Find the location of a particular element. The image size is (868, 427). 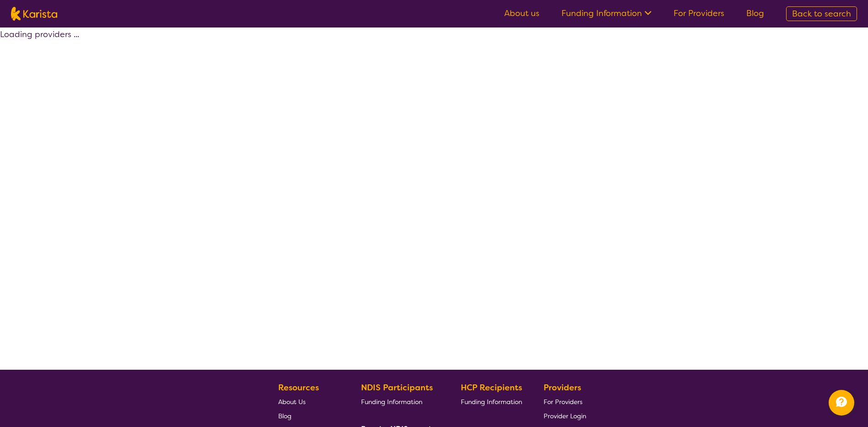

span: For Providers is located at coordinates (563, 402).